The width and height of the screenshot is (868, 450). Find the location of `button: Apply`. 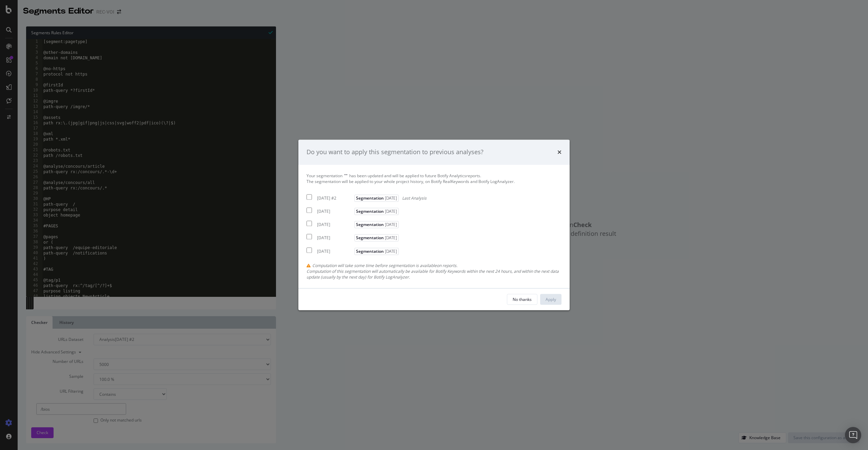

button: Apply is located at coordinates (550, 299).